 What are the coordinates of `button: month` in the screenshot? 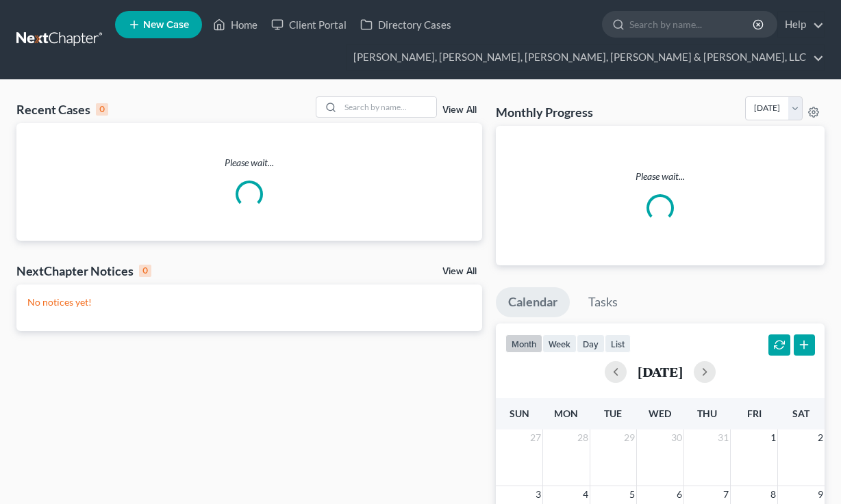 It's located at (523, 343).